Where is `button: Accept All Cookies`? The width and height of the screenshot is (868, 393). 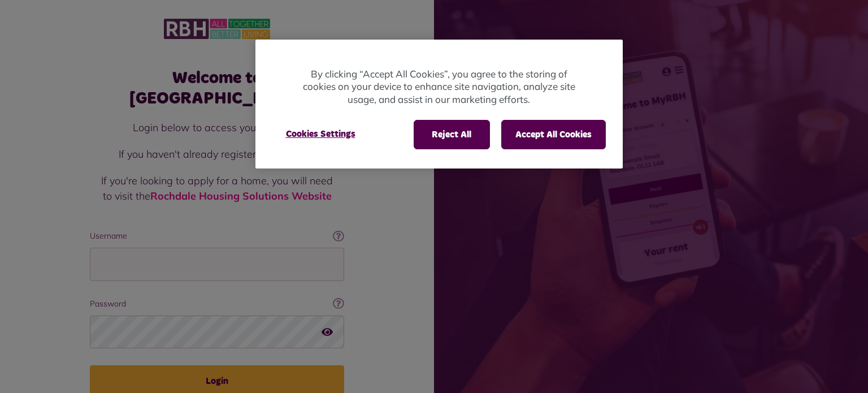
button: Accept All Cookies is located at coordinates (553, 135).